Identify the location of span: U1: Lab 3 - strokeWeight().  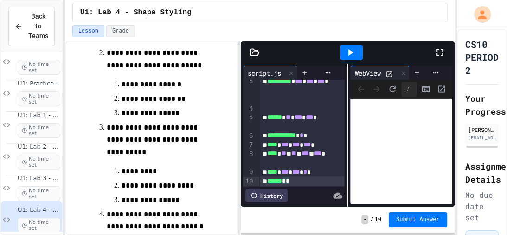
(39, 178).